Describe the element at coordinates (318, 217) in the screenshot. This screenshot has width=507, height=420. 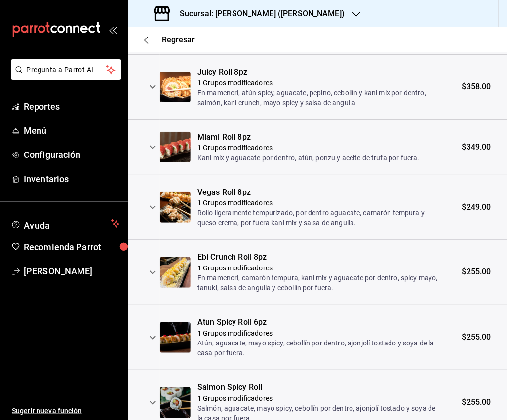
I see `p: Rollo ligeramente tempurizado, por dentro aguacate, camarón tempura y queso crema, por fuera kani...` at that location.